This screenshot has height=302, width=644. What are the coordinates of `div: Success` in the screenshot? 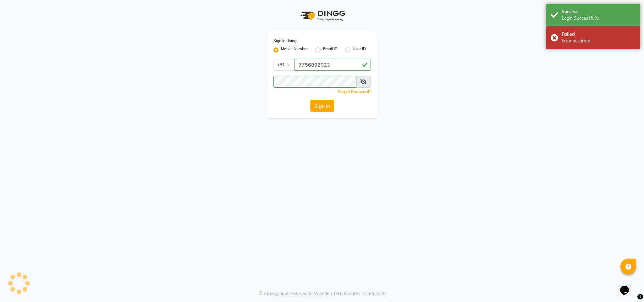 It's located at (598, 12).